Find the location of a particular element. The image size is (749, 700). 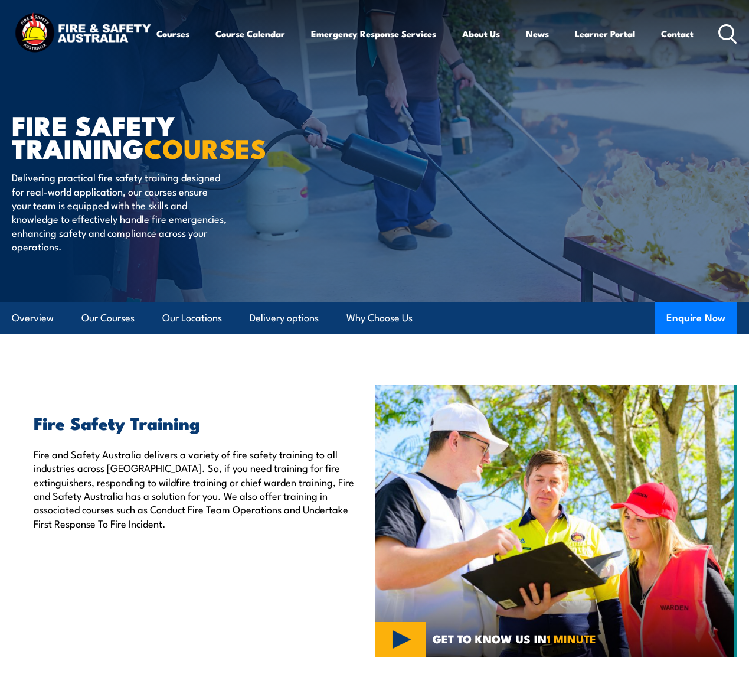

a: Contact is located at coordinates (677, 34).